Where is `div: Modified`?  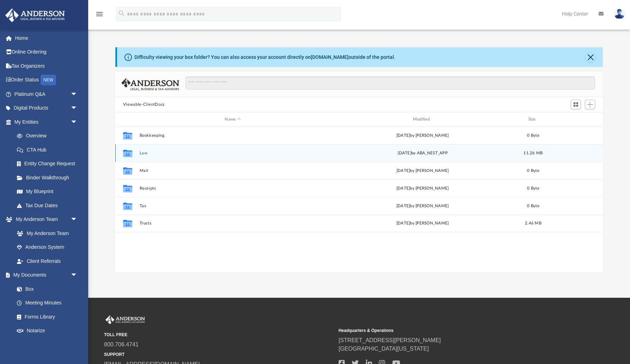 div: Modified is located at coordinates (423, 120).